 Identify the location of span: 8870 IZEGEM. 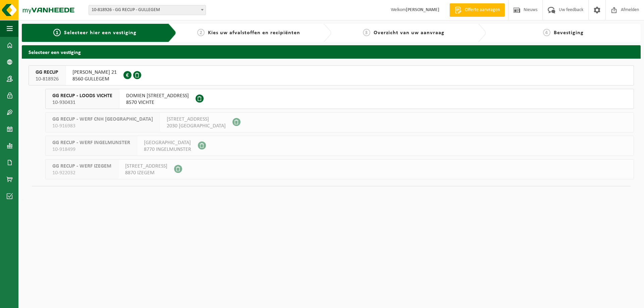
(146, 173).